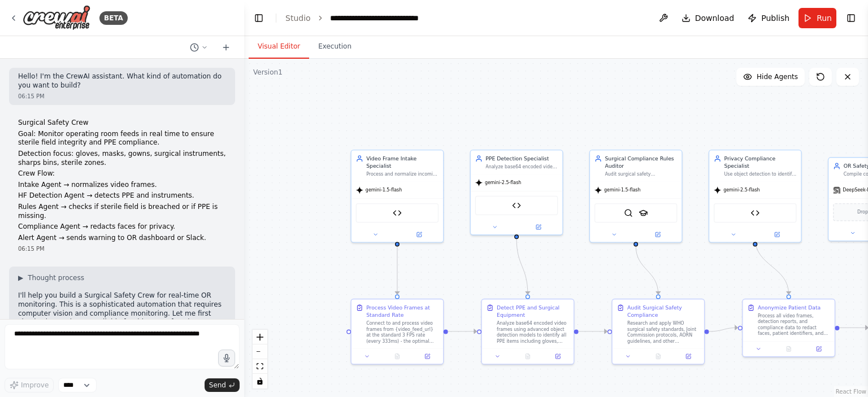 This screenshot has height=397, width=868. I want to click on p: Detection focus: gloves, masks, gowns, surgical instruments, sharps bins, sterile zones., so click(122, 158).